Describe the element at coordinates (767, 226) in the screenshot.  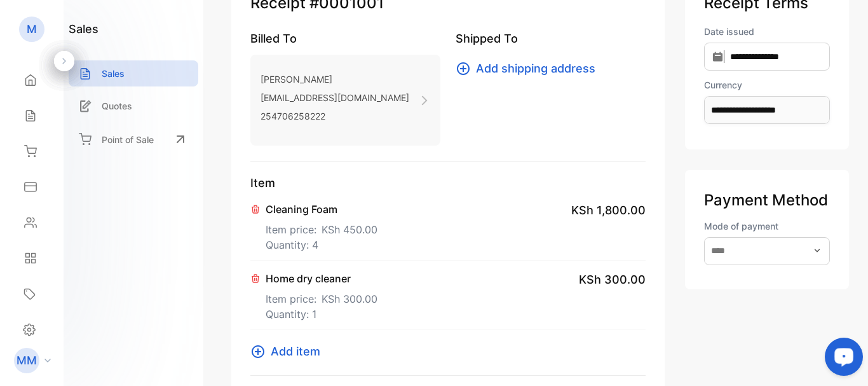
I see `label: Mode of payment` at that location.